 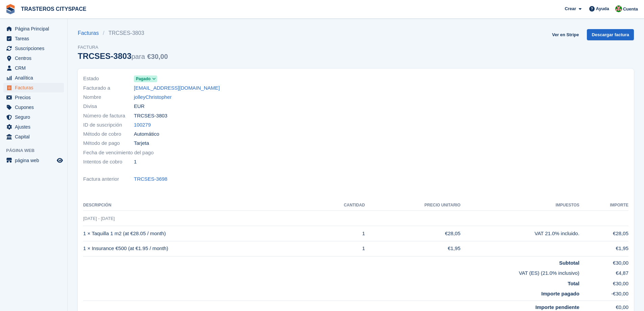 I want to click on div: TRCSES-3803, so click(x=123, y=56).